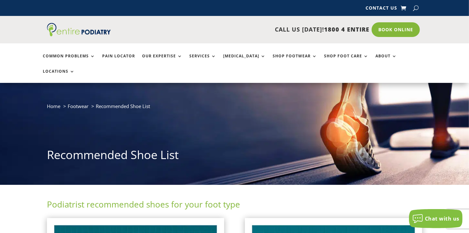 This screenshot has width=469, height=233. Describe the element at coordinates (381, 9) in the screenshot. I see `a: Contact Us` at that location.